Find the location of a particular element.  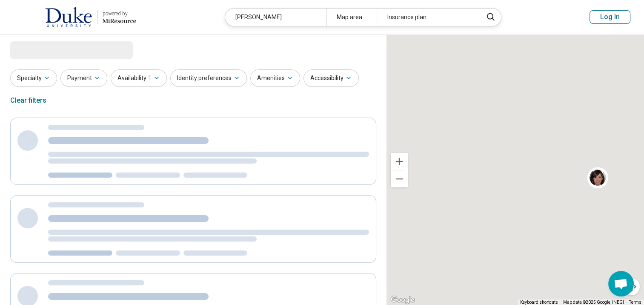

div: Clear filters is located at coordinates (28, 100).